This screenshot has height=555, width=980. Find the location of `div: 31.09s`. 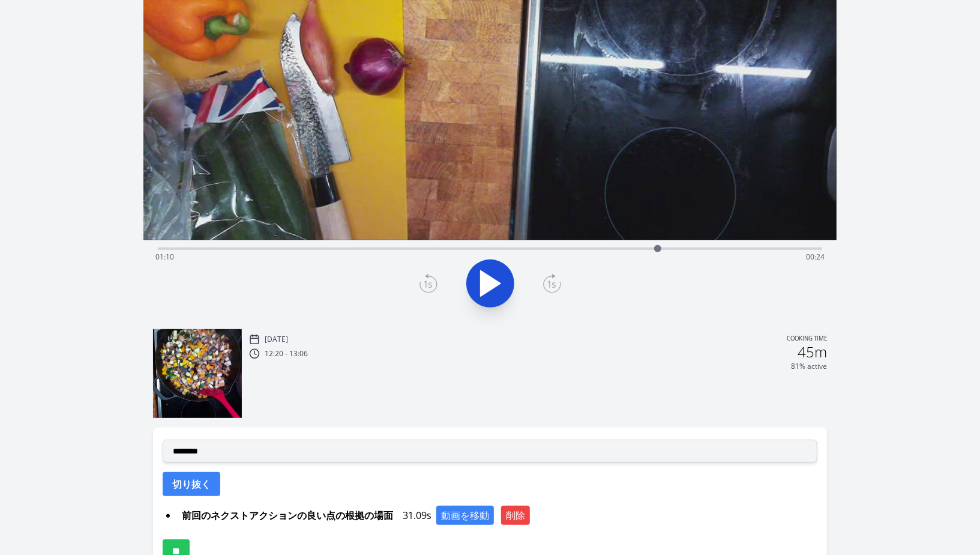

div: 31.09s is located at coordinates (497, 515).